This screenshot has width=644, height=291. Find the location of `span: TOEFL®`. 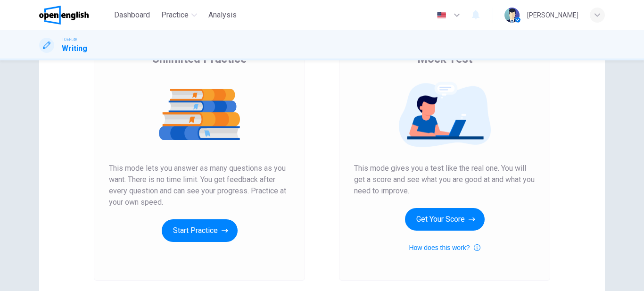

span: TOEFL® is located at coordinates (69, 40).